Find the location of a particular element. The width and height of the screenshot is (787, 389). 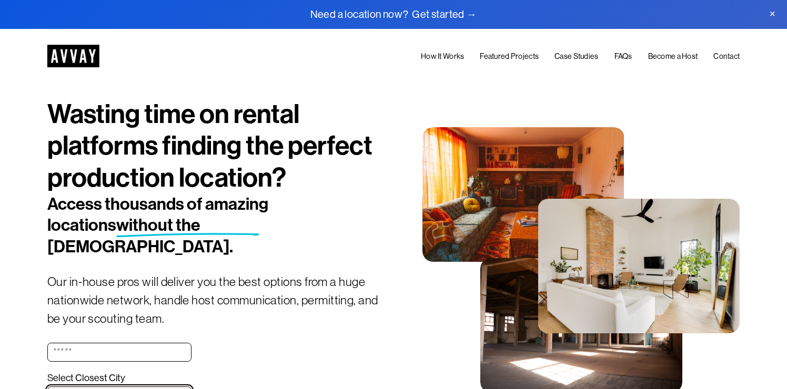

a: Contact is located at coordinates (727, 57).